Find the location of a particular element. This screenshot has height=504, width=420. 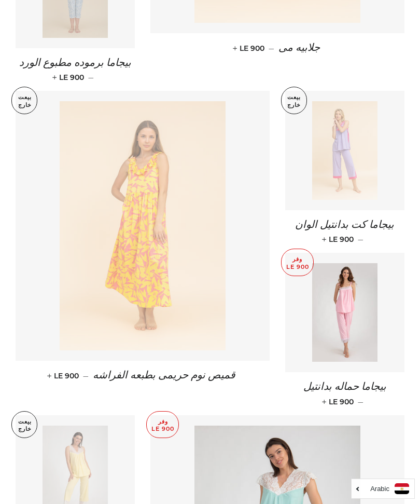

span: بيجاما كت بدانتيل الوان is located at coordinates (344, 224).